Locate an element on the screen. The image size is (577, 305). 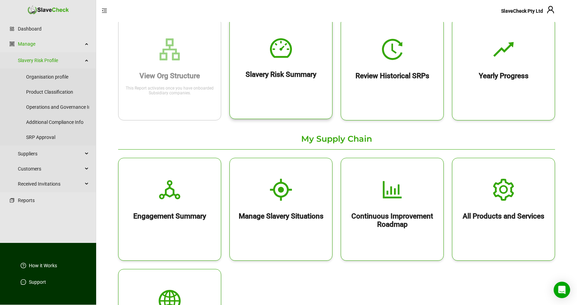
span: message is located at coordinates (23, 282).